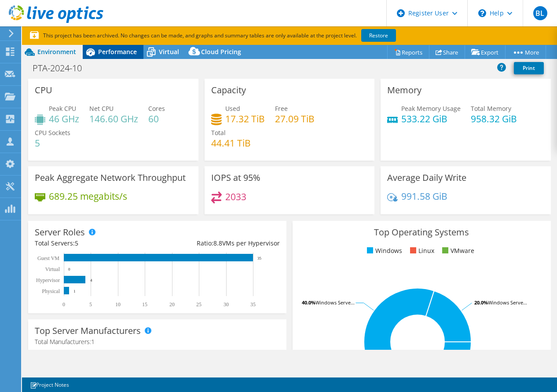  Describe the element at coordinates (485, 52) in the screenshot. I see `a: Export` at that location.